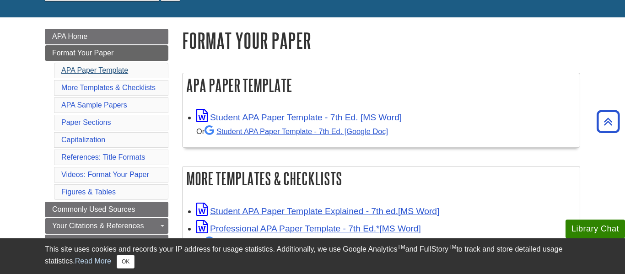  What do you see at coordinates (103, 157) in the screenshot?
I see `a: References: Title Formats` at bounding box center [103, 157].